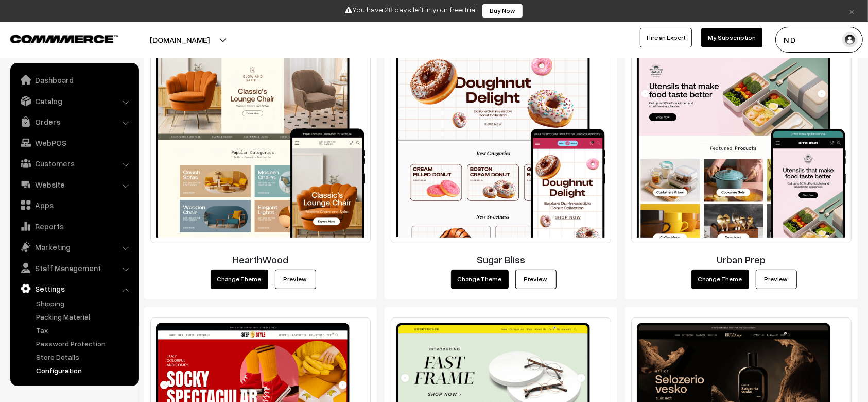 Image resolution: width=868 pixels, height=402 pixels. What do you see at coordinates (74, 288) in the screenshot?
I see `a: Settings` at bounding box center [74, 288].